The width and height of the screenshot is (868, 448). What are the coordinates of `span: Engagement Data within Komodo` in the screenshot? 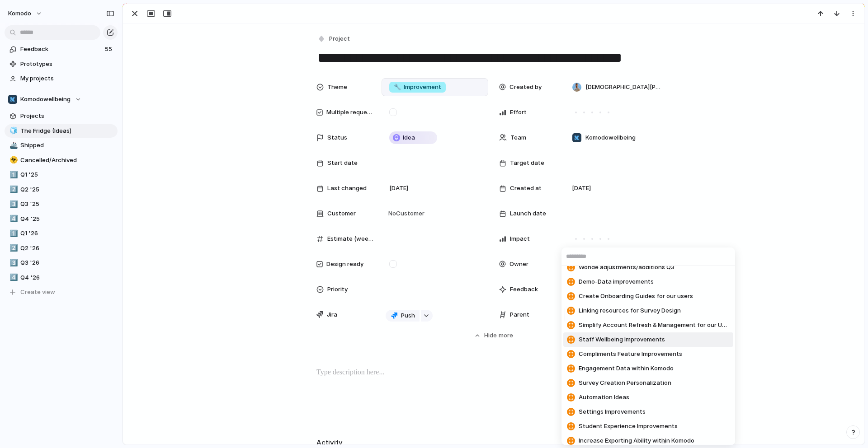 It's located at (626, 368).